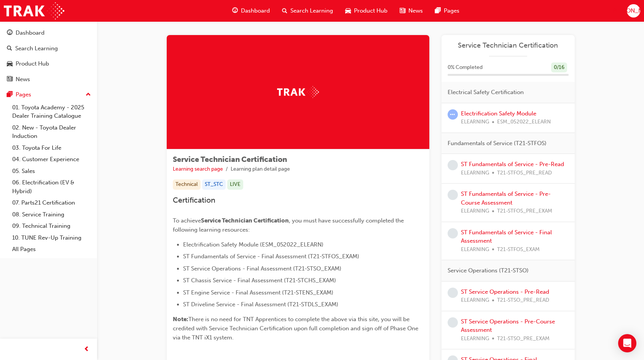 Image resolution: width=644 pixels, height=360 pixels. What do you see at coordinates (261, 304) in the screenshot?
I see `span: ST Driveline Service - Final Assessment (T21-STDLS_EXAM)` at bounding box center [261, 304].